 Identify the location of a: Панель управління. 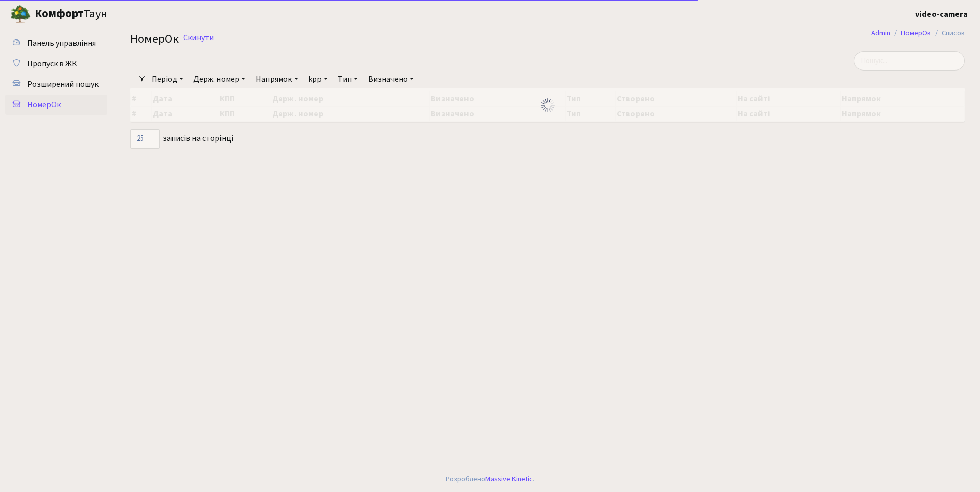
(56, 43).